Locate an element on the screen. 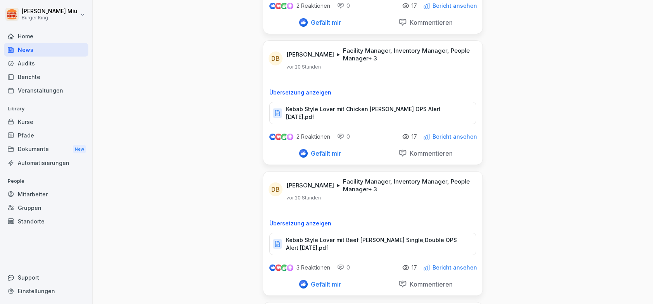  p: 3 Reaktionen is located at coordinates (313, 268).